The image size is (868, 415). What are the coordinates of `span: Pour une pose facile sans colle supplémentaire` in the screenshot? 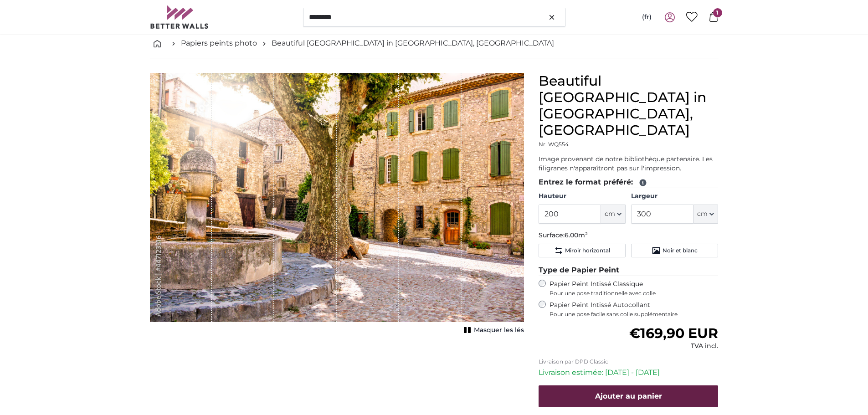 It's located at (634, 315).